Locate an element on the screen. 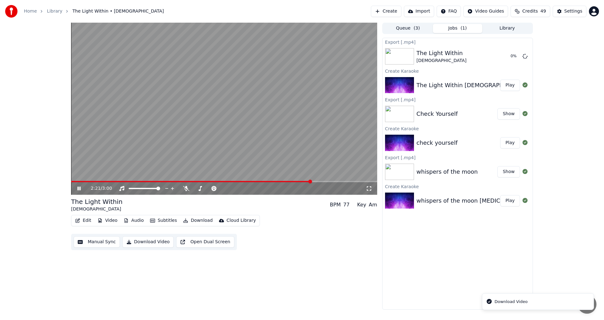  div: Check Yourself is located at coordinates (437, 114).